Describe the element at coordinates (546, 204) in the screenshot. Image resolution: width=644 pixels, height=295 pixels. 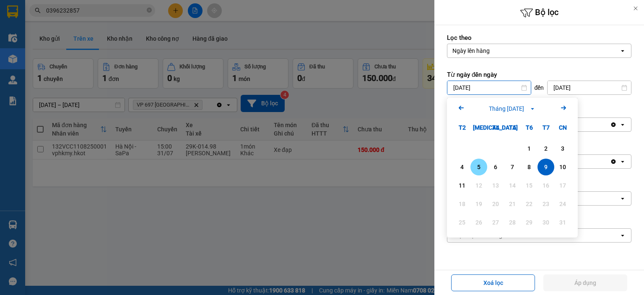
I see `div: Not available. Thứ Bảy, tháng 08 23 2025.` at that location.